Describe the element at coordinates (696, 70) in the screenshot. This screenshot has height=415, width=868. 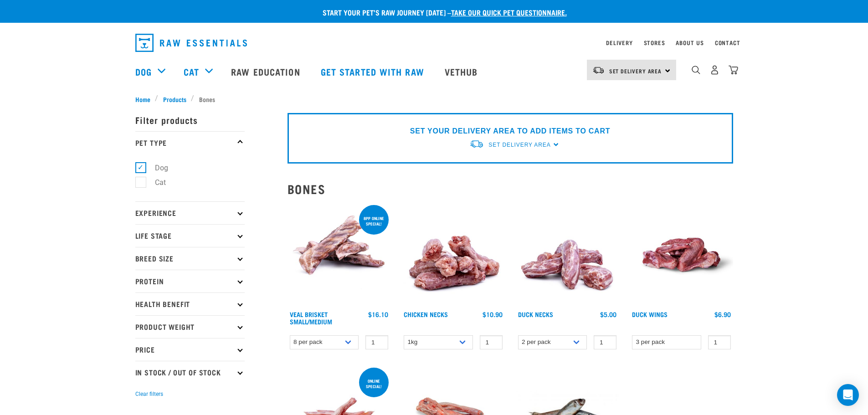
I see `img: home-icon-1@2x.png` at that location.